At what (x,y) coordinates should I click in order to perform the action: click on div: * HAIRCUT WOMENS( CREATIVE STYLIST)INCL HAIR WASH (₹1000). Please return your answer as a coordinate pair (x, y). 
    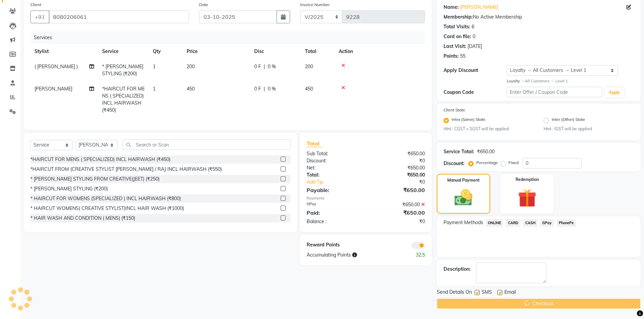
    Looking at the image, I should click on (107, 209).